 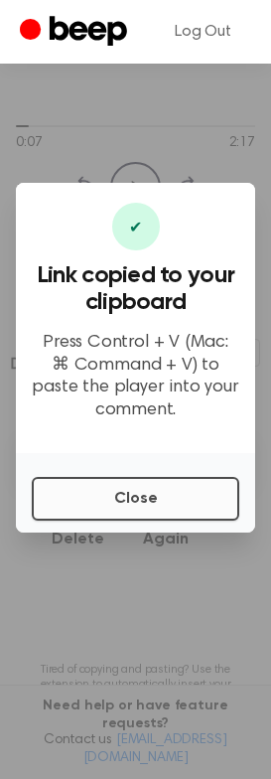 I want to click on button: Close, so click(x=135, y=499).